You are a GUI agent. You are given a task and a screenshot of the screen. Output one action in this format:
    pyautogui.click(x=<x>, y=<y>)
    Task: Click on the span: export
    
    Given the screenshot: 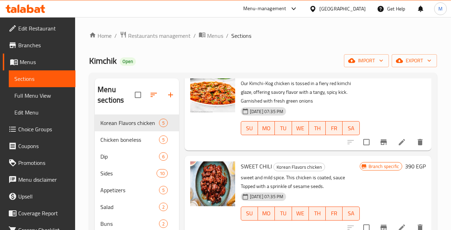 What is the action you would take?
    pyautogui.click(x=414, y=61)
    